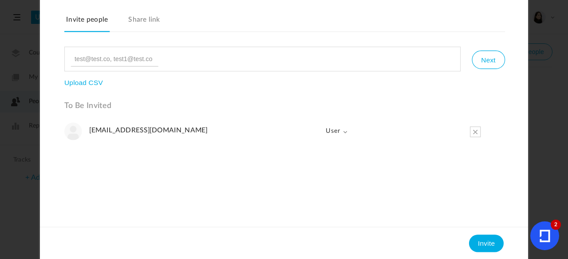 Image resolution: width=568 pixels, height=259 pixels. Describe the element at coordinates (488, 60) in the screenshot. I see `button: Next` at that location.